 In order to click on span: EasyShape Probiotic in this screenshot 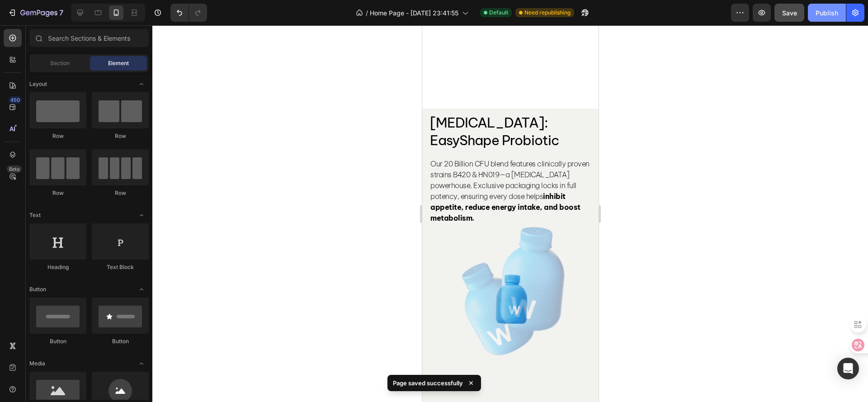, I will do `click(72, 115)`.